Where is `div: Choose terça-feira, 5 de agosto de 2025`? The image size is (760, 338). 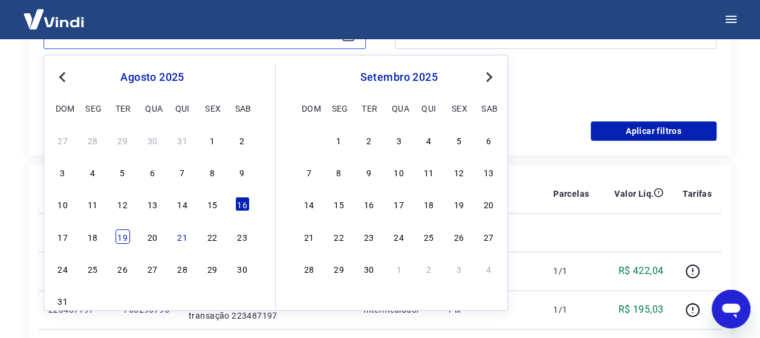 div: Choose terça-feira, 5 de agosto de 2025 is located at coordinates (123, 172).